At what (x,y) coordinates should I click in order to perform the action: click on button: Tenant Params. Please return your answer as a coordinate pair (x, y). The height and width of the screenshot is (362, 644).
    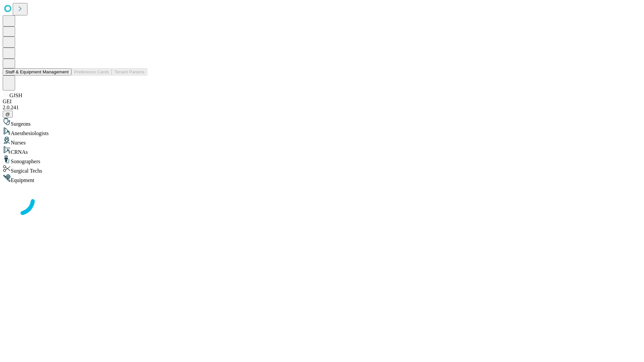
    Looking at the image, I should click on (129, 72).